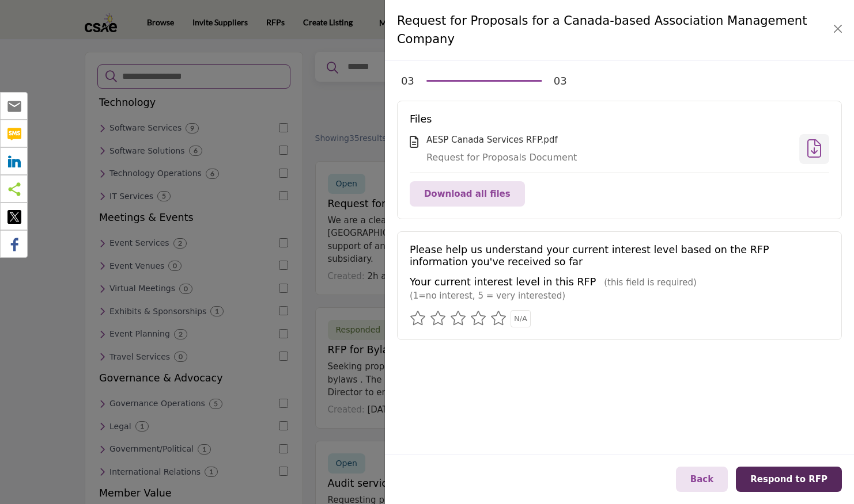  Describe the element at coordinates (702, 480) in the screenshot. I see `span: Back` at that location.